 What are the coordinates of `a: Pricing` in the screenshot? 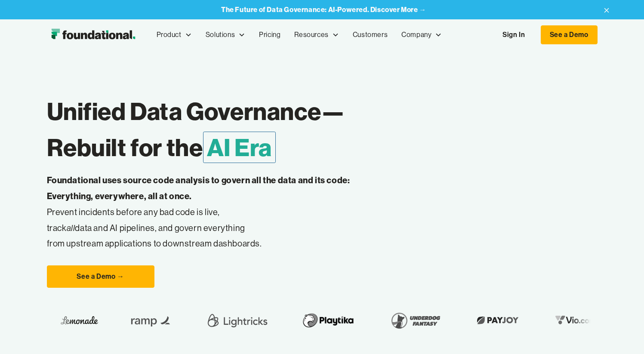 It's located at (270, 35).